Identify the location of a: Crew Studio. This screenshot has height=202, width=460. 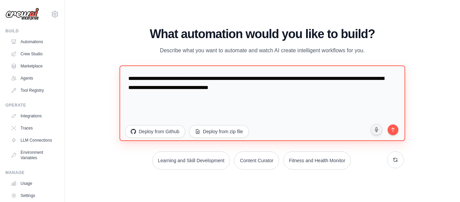
(33, 54).